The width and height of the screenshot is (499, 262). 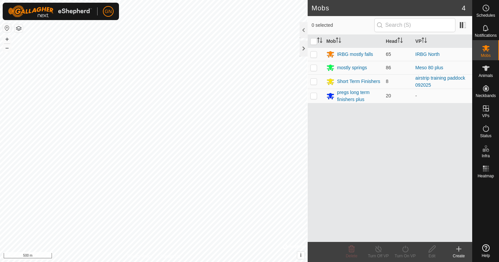 I want to click on span: 0 selected, so click(x=343, y=25).